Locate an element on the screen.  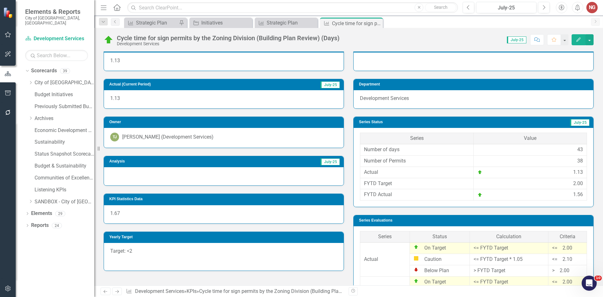
td: > FYTD Target is located at coordinates (509, 270).